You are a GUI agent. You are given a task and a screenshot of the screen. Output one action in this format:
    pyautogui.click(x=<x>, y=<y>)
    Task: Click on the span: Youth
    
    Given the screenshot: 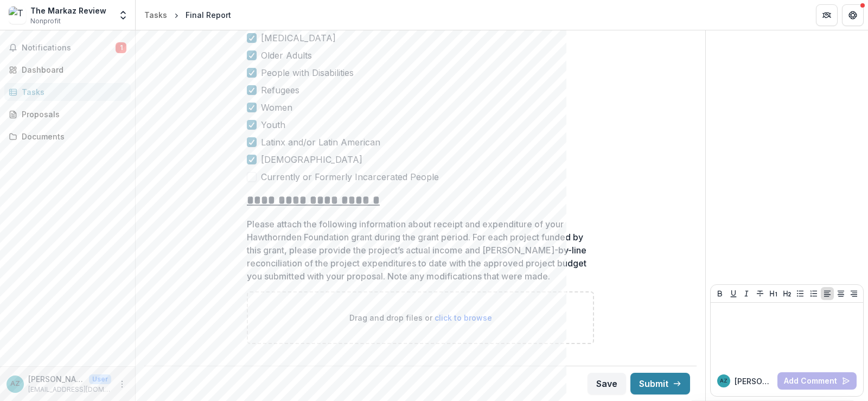 What is the action you would take?
    pyautogui.click(x=273, y=125)
    